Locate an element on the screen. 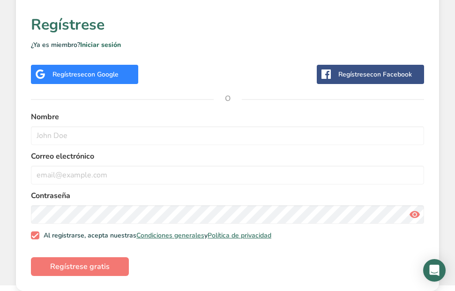  span: Al registrarse, acepta nuestras y is located at coordinates (156, 235).